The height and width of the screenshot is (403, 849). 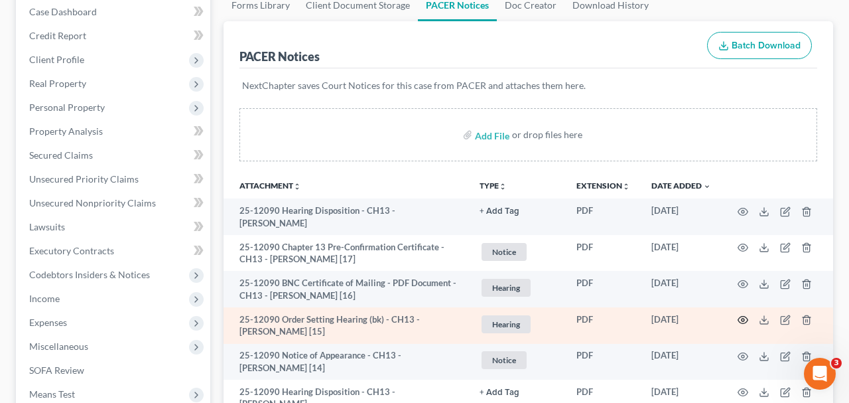 What do you see at coordinates (760, 46) in the screenshot?
I see `button: Batch Download` at bounding box center [760, 46].